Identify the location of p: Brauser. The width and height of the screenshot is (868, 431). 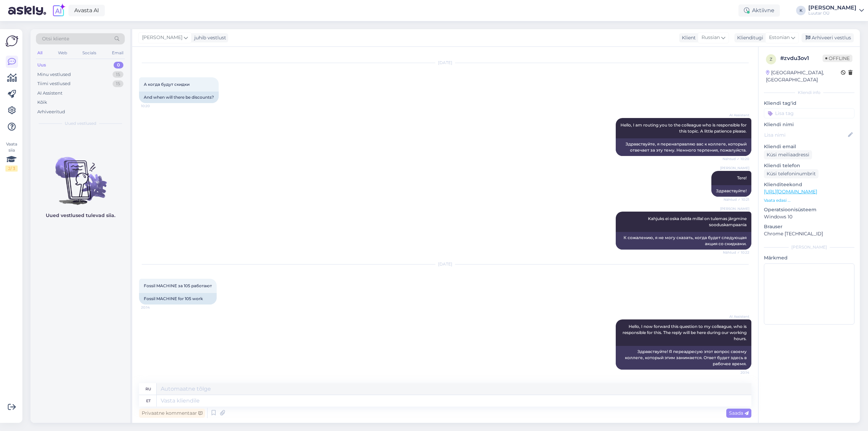
(809, 226).